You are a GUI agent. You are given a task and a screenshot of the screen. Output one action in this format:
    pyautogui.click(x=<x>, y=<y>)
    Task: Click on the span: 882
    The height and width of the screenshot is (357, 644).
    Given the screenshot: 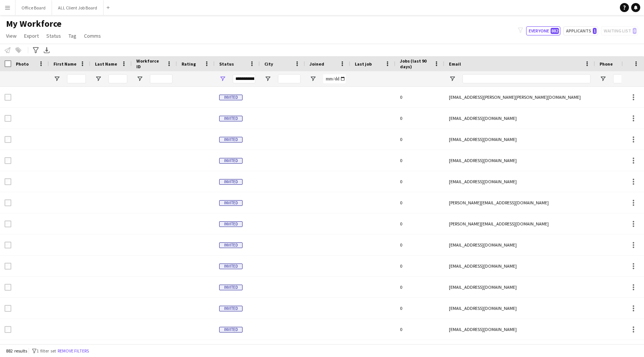 What is the action you would take?
    pyautogui.click(x=555, y=31)
    